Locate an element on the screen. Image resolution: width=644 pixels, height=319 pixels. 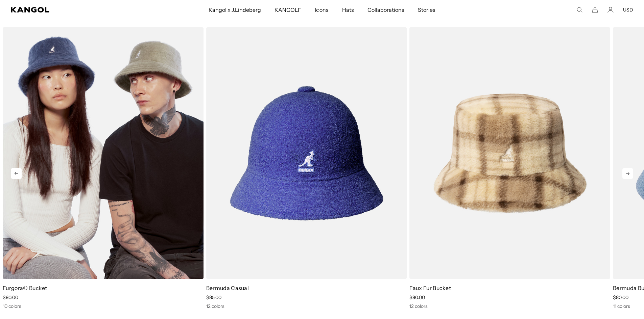
a: Kangol is located at coordinates (74, 10).